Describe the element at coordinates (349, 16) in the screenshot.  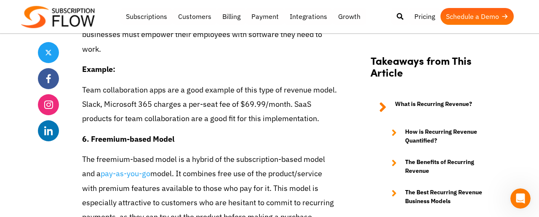
I see `a: Growth` at that location.